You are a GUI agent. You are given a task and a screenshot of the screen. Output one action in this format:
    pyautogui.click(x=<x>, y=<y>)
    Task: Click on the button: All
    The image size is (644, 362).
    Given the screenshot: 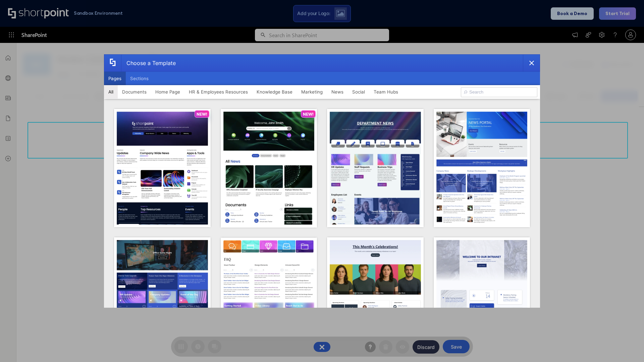 What is the action you would take?
    pyautogui.click(x=111, y=92)
    